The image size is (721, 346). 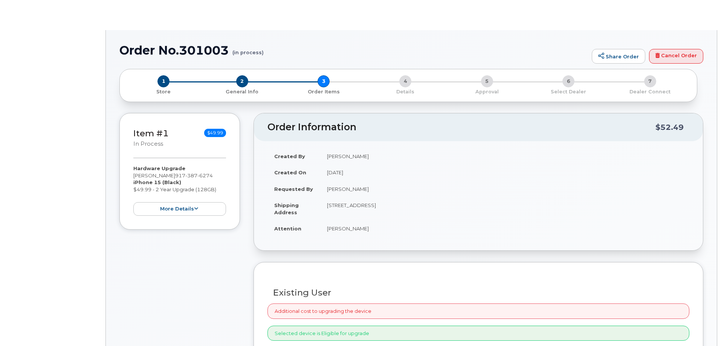 I want to click on a: Item #1, so click(x=151, y=133).